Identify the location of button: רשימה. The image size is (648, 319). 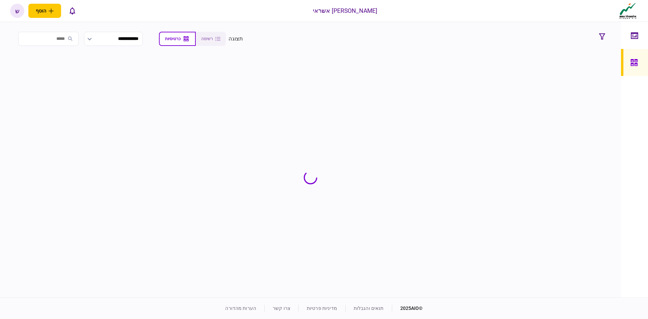
(211, 39).